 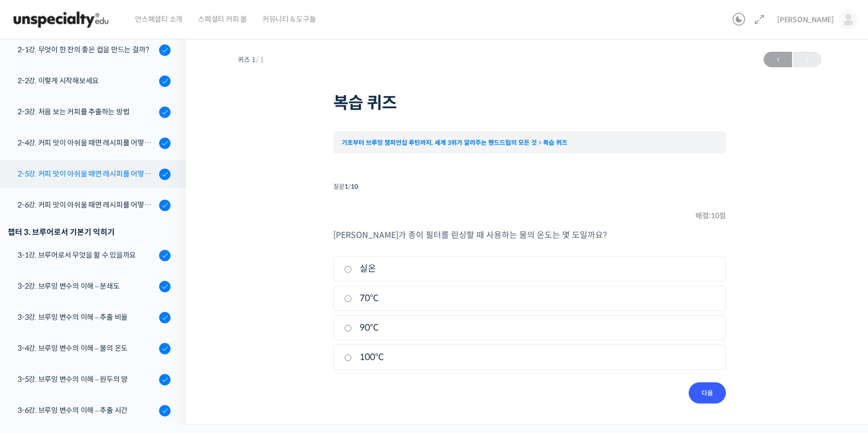 What do you see at coordinates (87, 379) in the screenshot?
I see `div: 3-5강. 브루잉 변수의 이해 – 원두의 양` at bounding box center [87, 379].